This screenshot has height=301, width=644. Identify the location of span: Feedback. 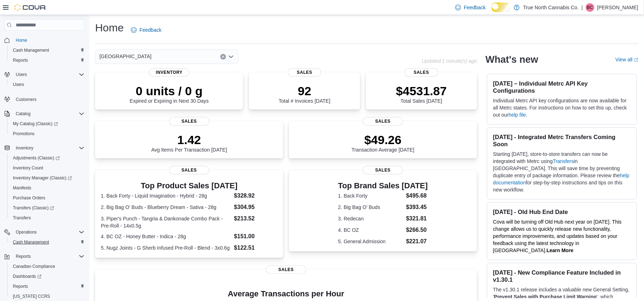
(474, 8).